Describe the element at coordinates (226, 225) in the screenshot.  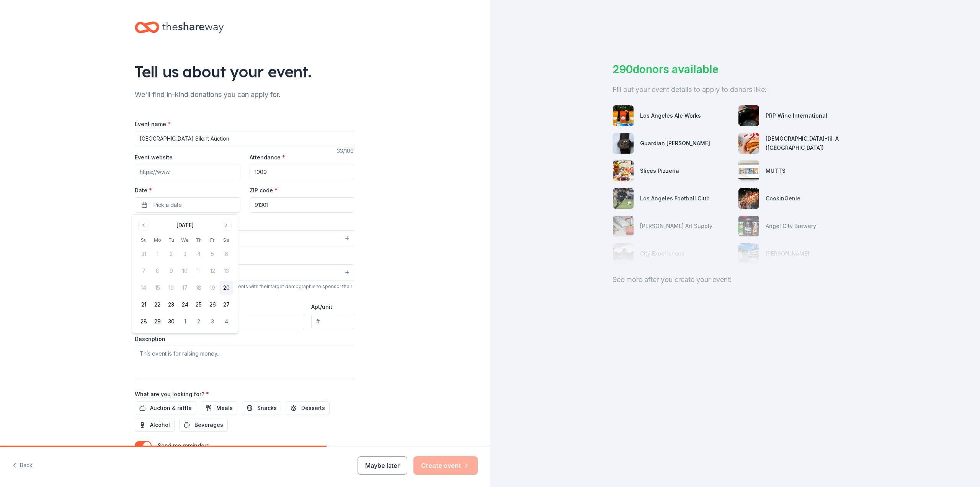
I see `button: Go to next month` at that location.